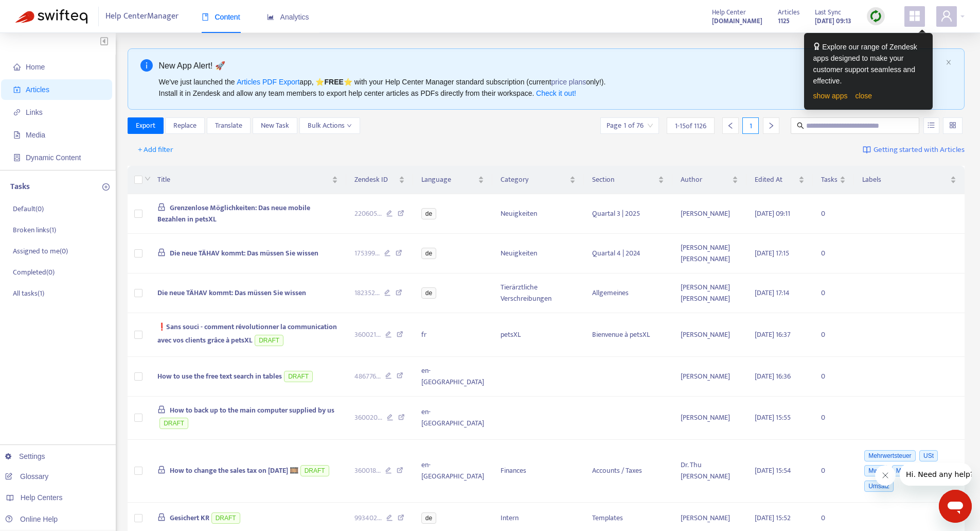  What do you see at coordinates (40, 251) in the screenshot?
I see `p: Assigned to me ( 0 )` at bounding box center [40, 251].